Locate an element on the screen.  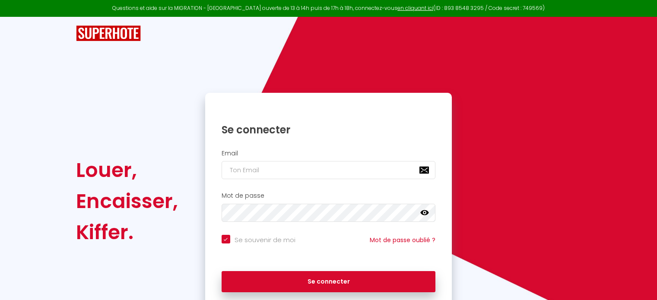
h2: Mot de passe is located at coordinates (329, 196).